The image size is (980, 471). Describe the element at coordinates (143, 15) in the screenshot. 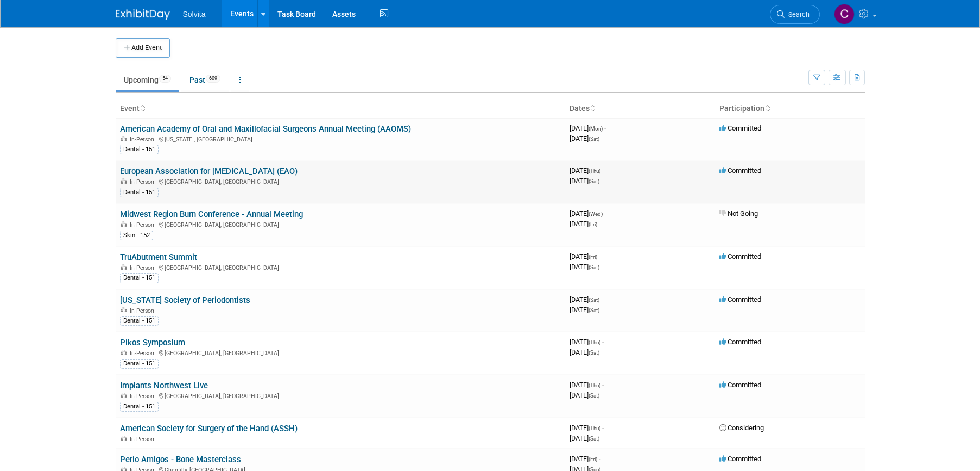

I see `img: ExhibitDay` at that location.